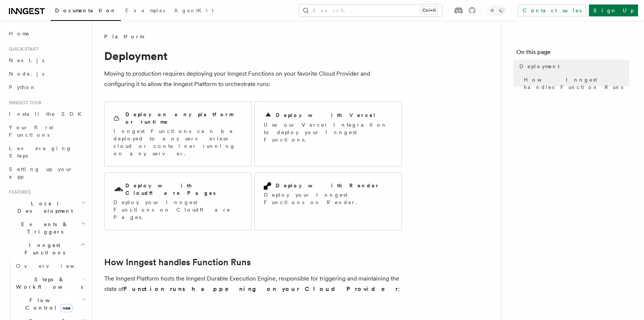 The image size is (644, 320). I want to click on span: Features, so click(18, 192).